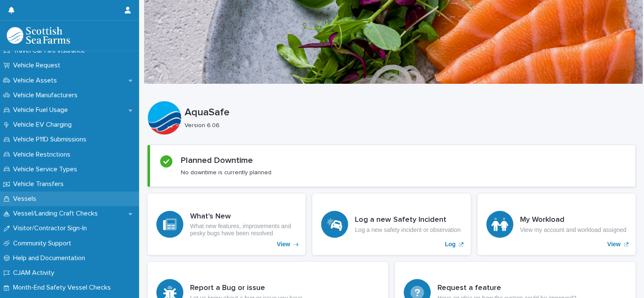 The width and height of the screenshot is (644, 298). What do you see at coordinates (47, 95) in the screenshot?
I see `p: Vehicle Manufacturers` at bounding box center [47, 95].